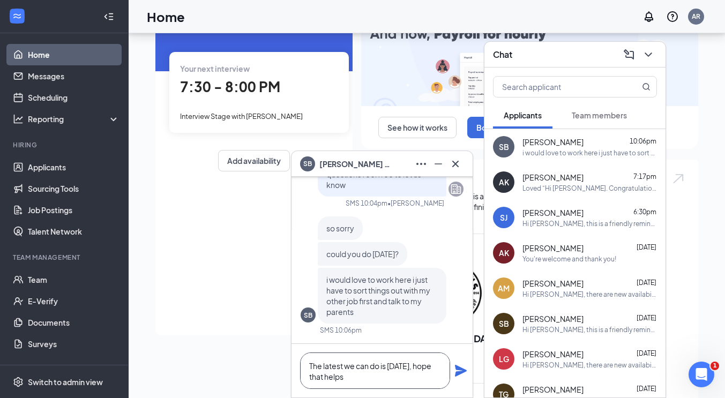 This screenshot has width=725, height=398. Describe the element at coordinates (65, 145) in the screenshot. I see `div: Hiring` at that location.